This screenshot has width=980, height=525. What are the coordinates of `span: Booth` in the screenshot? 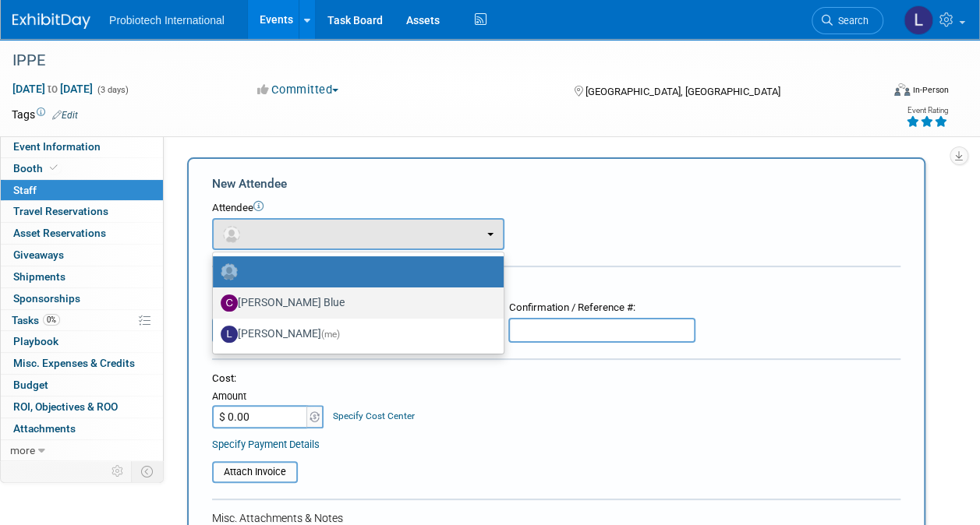 It's located at (36, 168).